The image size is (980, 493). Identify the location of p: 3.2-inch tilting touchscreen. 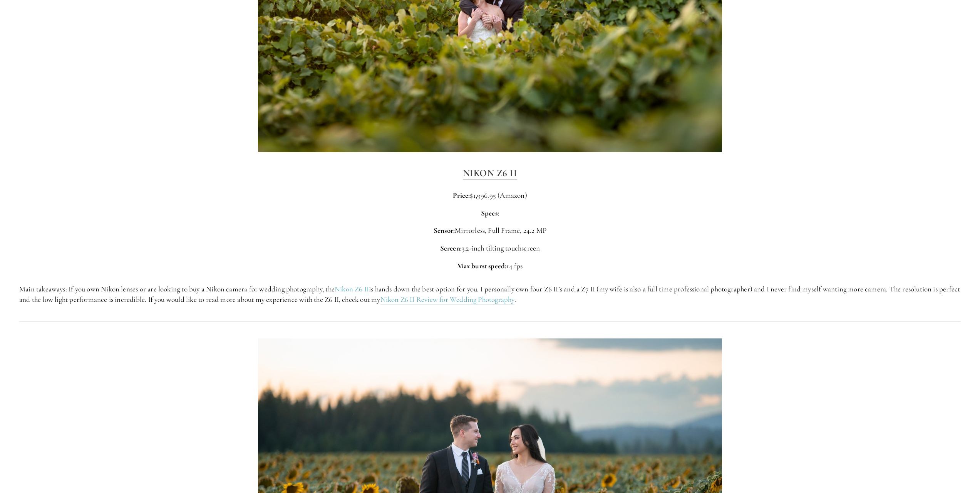
(490, 248).